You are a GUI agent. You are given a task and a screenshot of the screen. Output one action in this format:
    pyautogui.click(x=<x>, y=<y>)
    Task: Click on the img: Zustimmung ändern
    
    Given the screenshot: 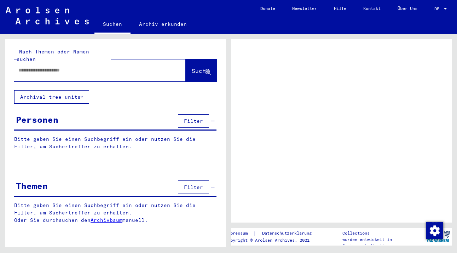 What is the action you would take?
    pyautogui.click(x=434, y=230)
    